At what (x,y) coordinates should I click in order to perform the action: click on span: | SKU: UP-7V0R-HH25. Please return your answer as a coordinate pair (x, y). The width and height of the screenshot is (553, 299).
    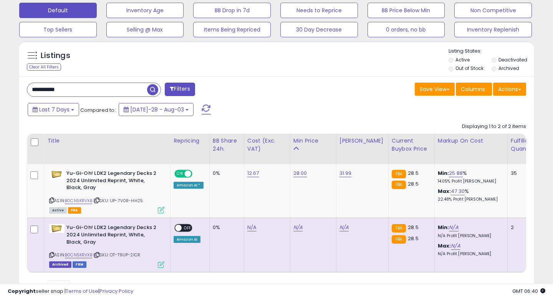
    Looking at the image, I should click on (118, 200).